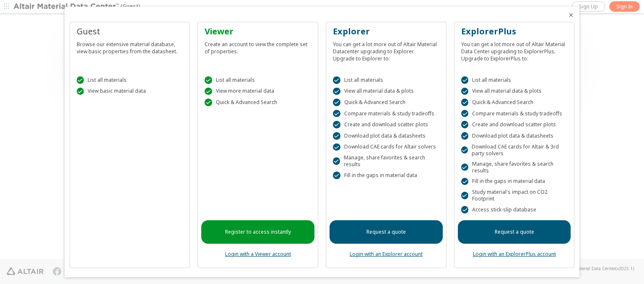 The width and height of the screenshot is (644, 284). I want to click on a: Login with an ExplorerPlus account, so click(514, 254).